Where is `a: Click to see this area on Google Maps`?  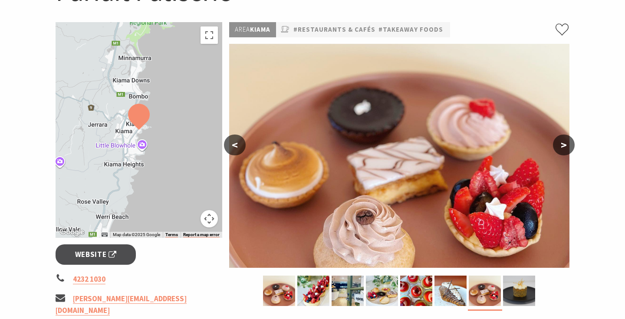
a: Click to see this area on Google Maps is located at coordinates (72, 232).